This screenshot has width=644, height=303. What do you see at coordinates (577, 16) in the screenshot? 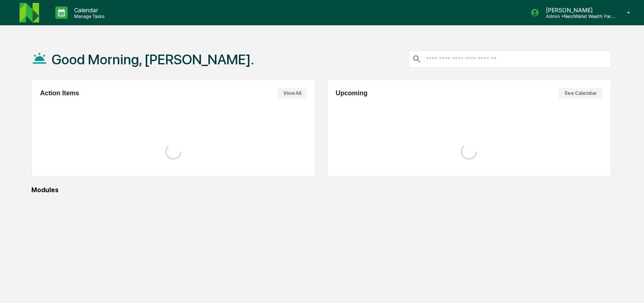
I see `p: Admin • NerdWallet Wealth Partners` at bounding box center [577, 16].